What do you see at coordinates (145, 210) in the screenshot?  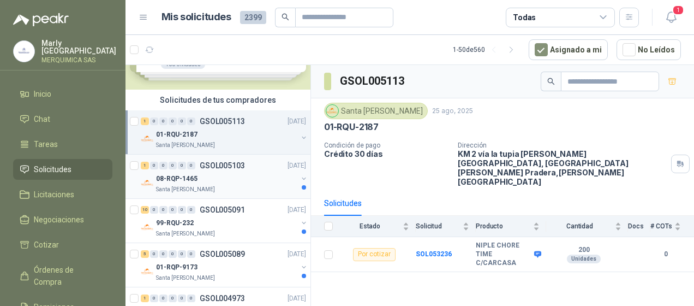 I see `div: 10` at bounding box center [145, 210].